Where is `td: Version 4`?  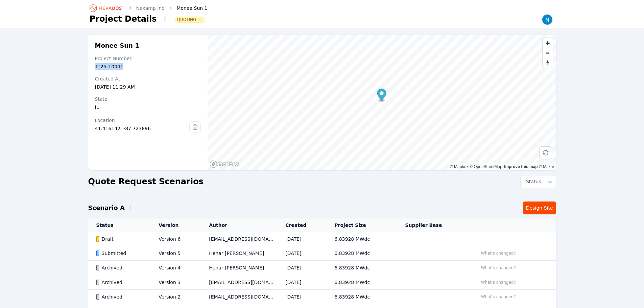
td: Version 4 is located at coordinates (175, 268).